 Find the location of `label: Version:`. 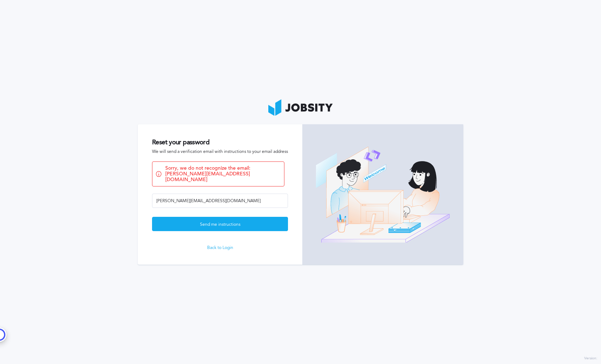

label: Version: is located at coordinates (591, 358).